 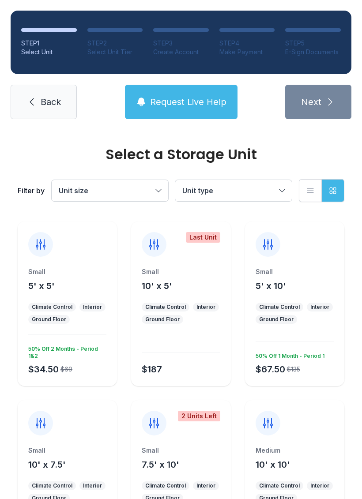 What do you see at coordinates (157, 286) in the screenshot?
I see `span: 10' x 5'` at bounding box center [157, 286].